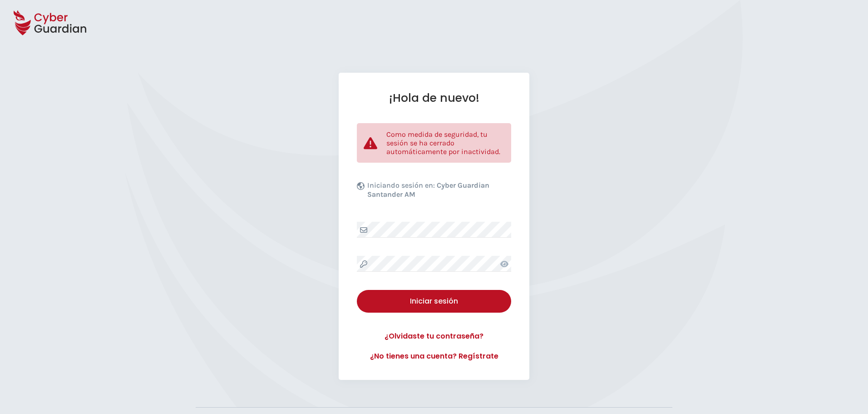 Image resolution: width=868 pixels, height=414 pixels. I want to click on p: Iniciando sesión en:, so click(438, 192).